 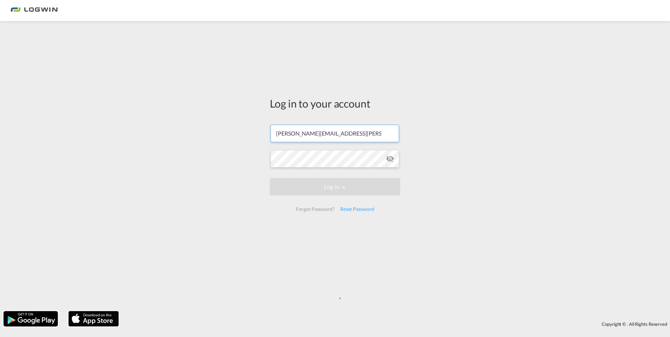 What do you see at coordinates (335, 103) in the screenshot?
I see `div: Log in to your account` at bounding box center [335, 103].